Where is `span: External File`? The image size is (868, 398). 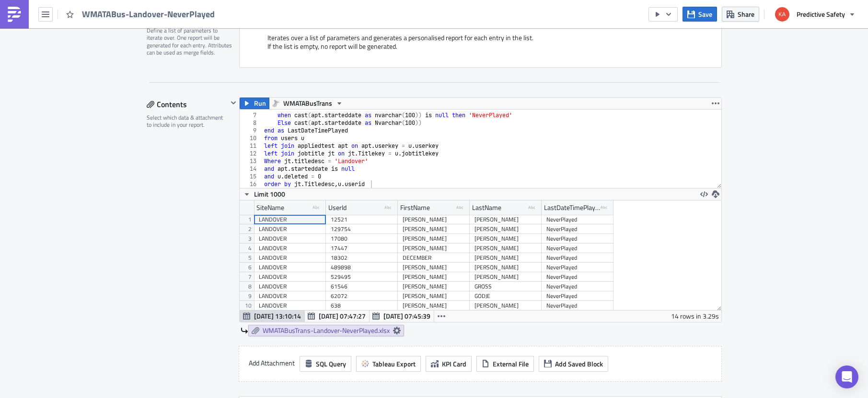
span: External File is located at coordinates (511, 364).